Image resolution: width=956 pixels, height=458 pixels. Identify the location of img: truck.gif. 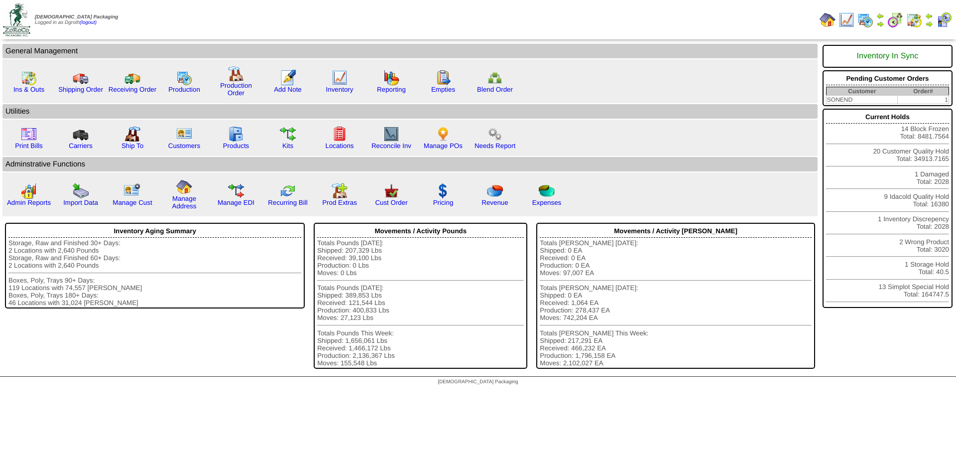
(81, 78).